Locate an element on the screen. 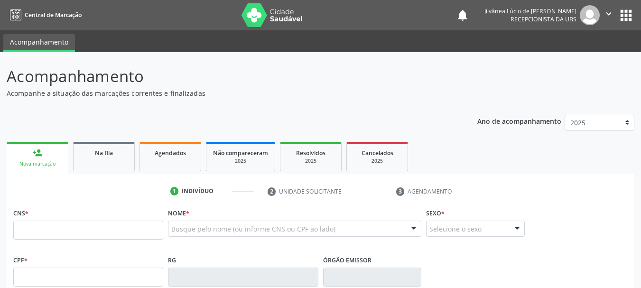 The height and width of the screenshot is (288, 641). span: Central de Marcação is located at coordinates (53, 15).